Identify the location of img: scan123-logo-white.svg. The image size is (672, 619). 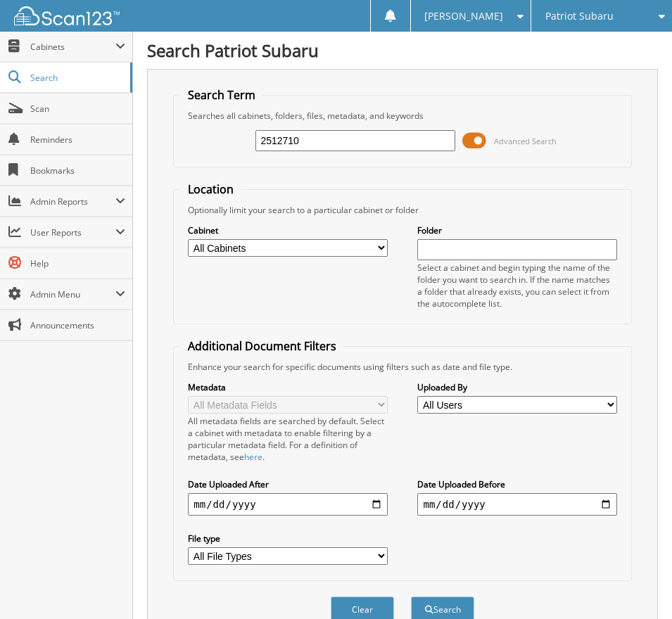
(67, 15).